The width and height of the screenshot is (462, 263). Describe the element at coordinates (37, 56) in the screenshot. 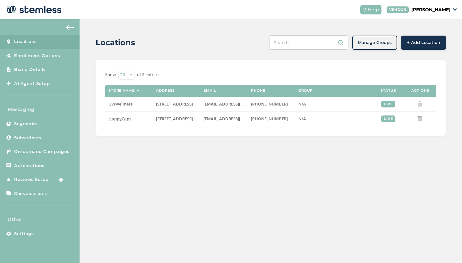

I see `span: Enrollment Options` at that location.